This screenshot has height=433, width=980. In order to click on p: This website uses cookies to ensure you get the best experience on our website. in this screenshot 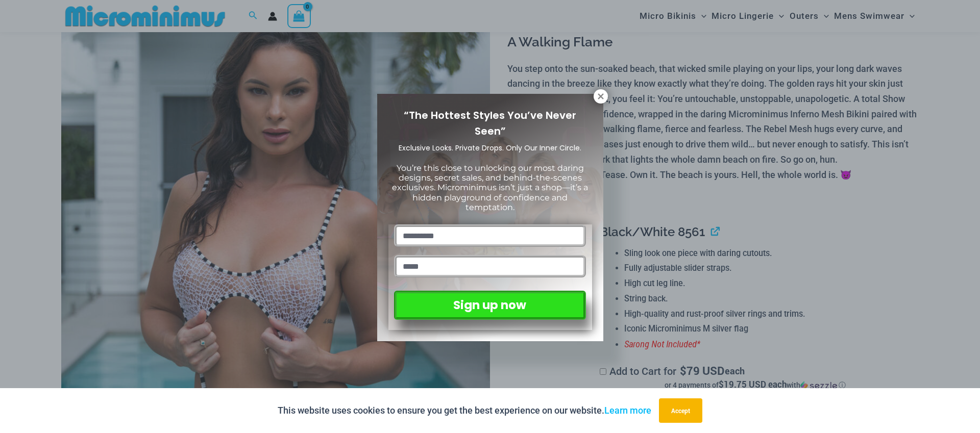, I will do `click(464, 410)`.